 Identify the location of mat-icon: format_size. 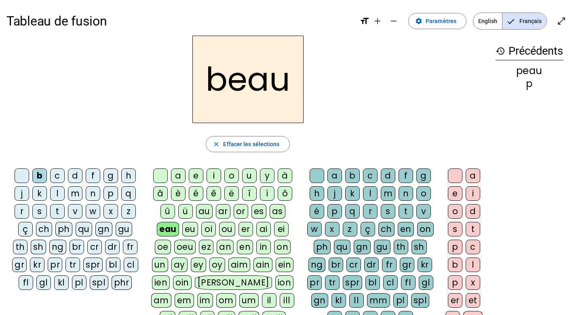
(365, 21).